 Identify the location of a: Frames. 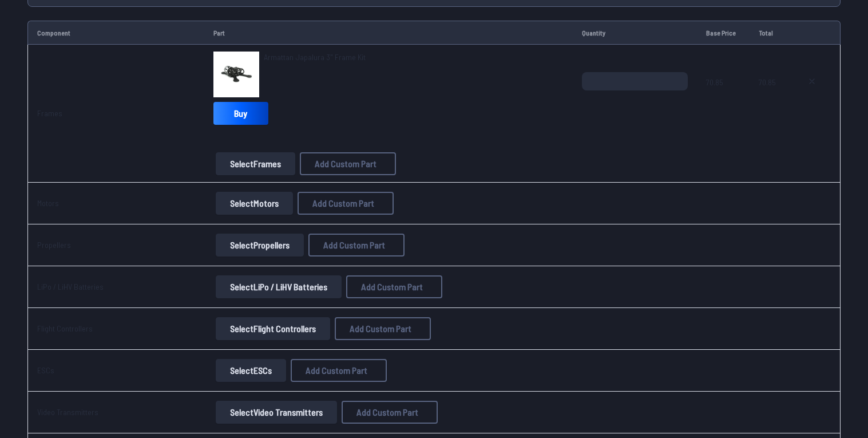
(50, 113).